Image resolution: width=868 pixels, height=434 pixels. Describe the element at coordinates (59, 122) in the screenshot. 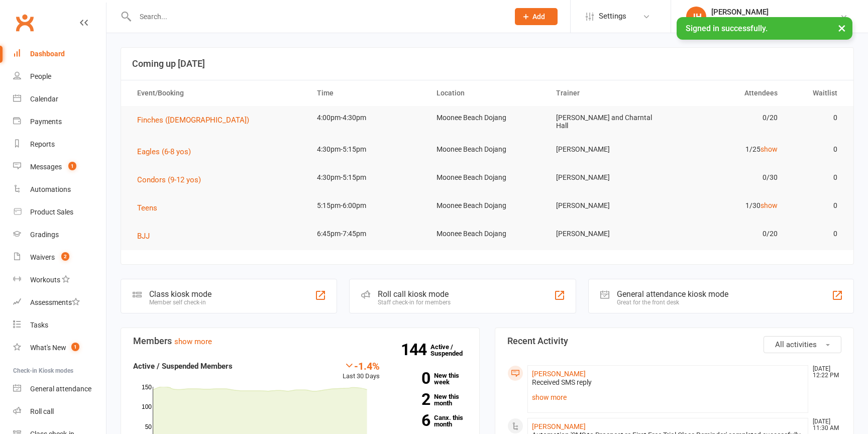

I see `a: Payments` at that location.